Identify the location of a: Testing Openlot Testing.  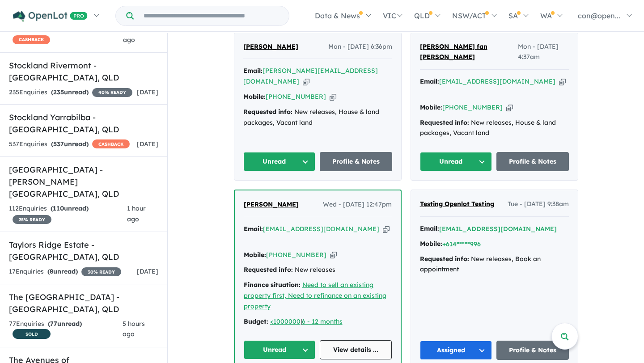
(457, 204).